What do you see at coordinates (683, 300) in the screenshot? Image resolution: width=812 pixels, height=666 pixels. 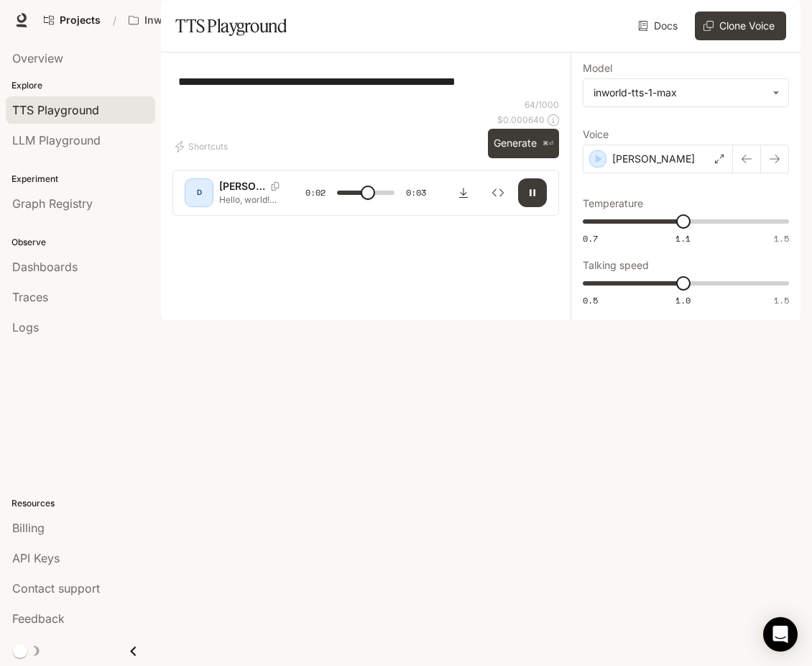 I see `span: 1.0` at bounding box center [683, 300].